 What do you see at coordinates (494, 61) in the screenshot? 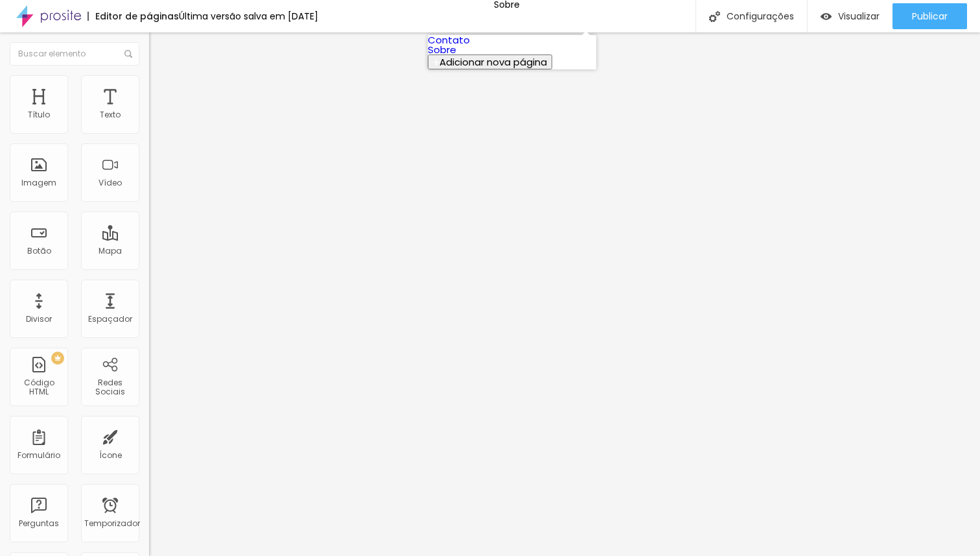
I see `font: Adicionar nova página` at bounding box center [494, 61].